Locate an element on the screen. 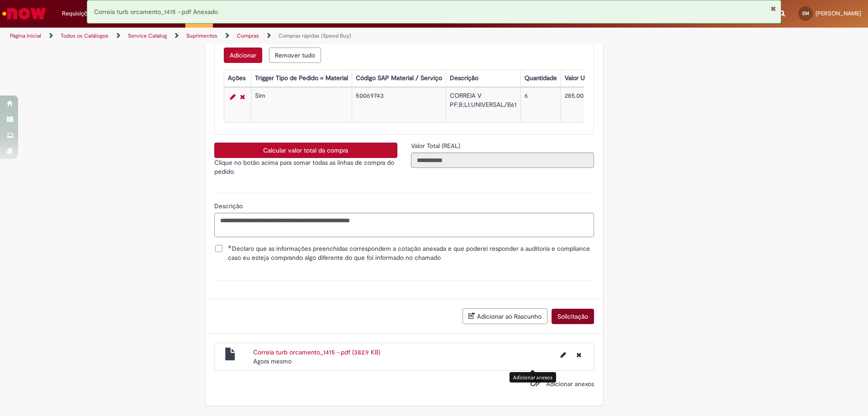  button: Fechar Notificação is located at coordinates (773, 9).